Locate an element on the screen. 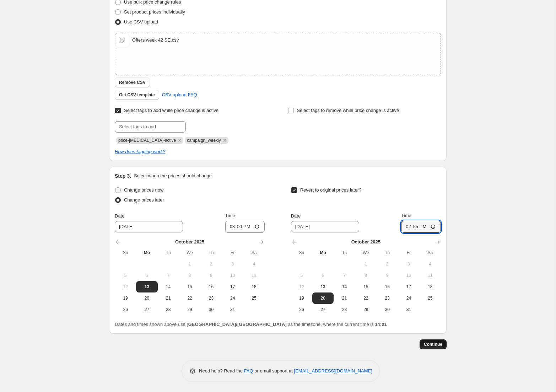 This screenshot has width=556, height=392. button: Thursday October 2 2025 is located at coordinates (211, 264).